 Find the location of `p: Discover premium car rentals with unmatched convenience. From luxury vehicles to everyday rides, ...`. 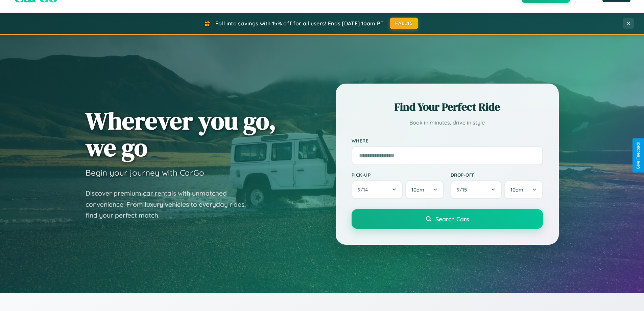

p: Discover premium car rentals with unmatched convenience. From luxury vehicles to everyday rides, ... is located at coordinates (170, 204).